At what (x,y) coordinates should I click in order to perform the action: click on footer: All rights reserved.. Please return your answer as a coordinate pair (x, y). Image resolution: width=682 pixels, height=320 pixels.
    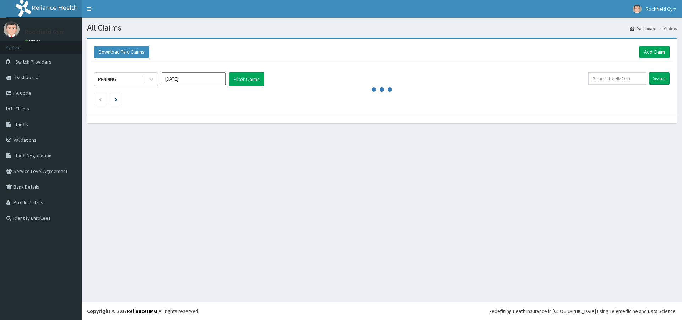
    Looking at the image, I should click on (382, 311).